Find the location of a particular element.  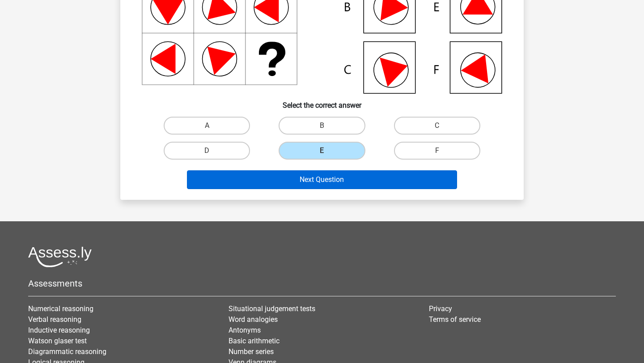

a: Privacy is located at coordinates (440, 309).